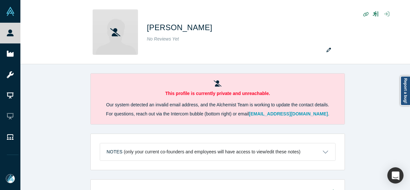 Image resolution: width=410 pixels, height=190 pixels. What do you see at coordinates (218, 114) in the screenshot?
I see `p: For questions, reach out via the Intercom bubble (bottom right) or email .` at bounding box center [218, 114].